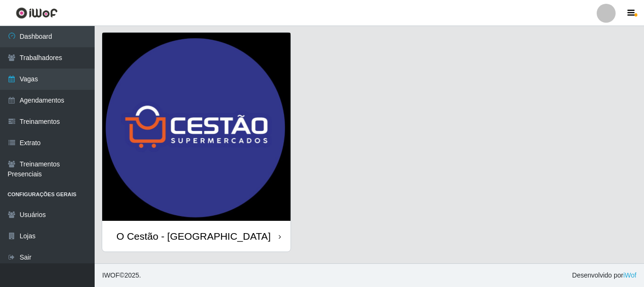 Image resolution: width=644 pixels, height=287 pixels. Describe the element at coordinates (37, 13) in the screenshot. I see `img: CoreUI Logo` at that location.